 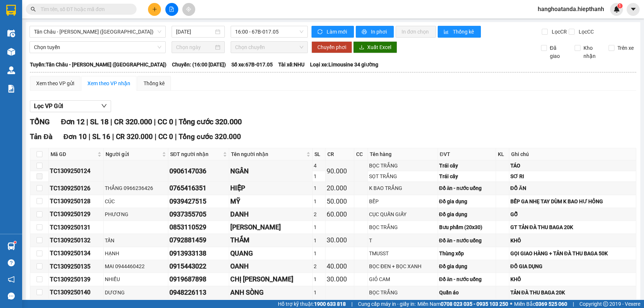 What do you see at coordinates (271, 171) in the screenshot?
I see `td: NGÂN` at bounding box center [271, 171].